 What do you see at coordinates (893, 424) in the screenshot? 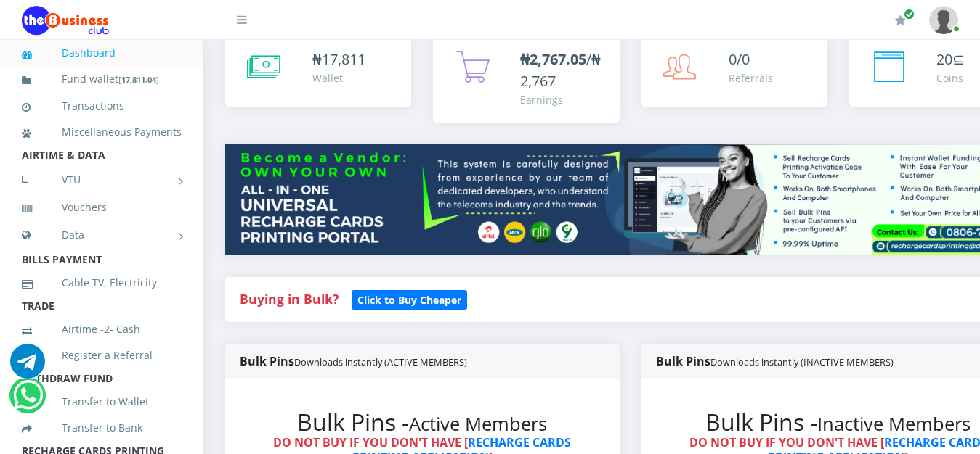
I see `small: Inactive Members` at bounding box center [893, 424].